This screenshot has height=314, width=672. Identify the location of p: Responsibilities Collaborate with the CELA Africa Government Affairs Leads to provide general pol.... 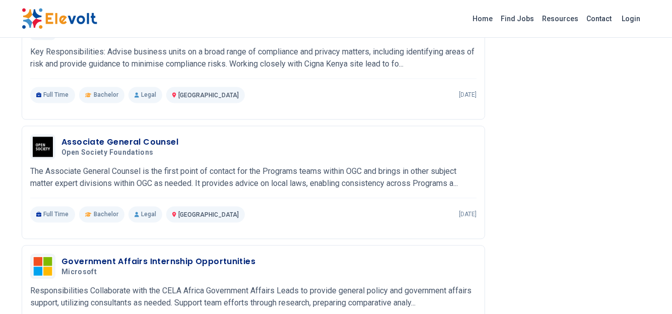
(254, 297).